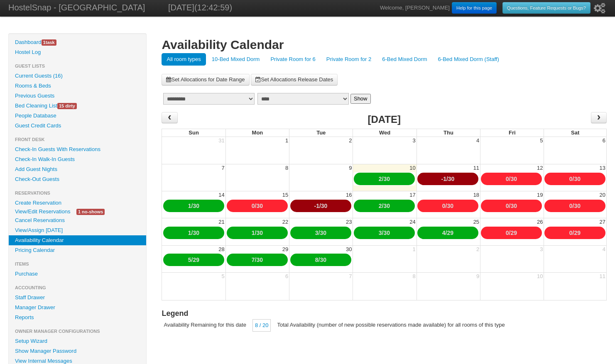 The image size is (615, 364). What do you see at coordinates (512, 133) in the screenshot?
I see `th: Fri` at bounding box center [512, 133].